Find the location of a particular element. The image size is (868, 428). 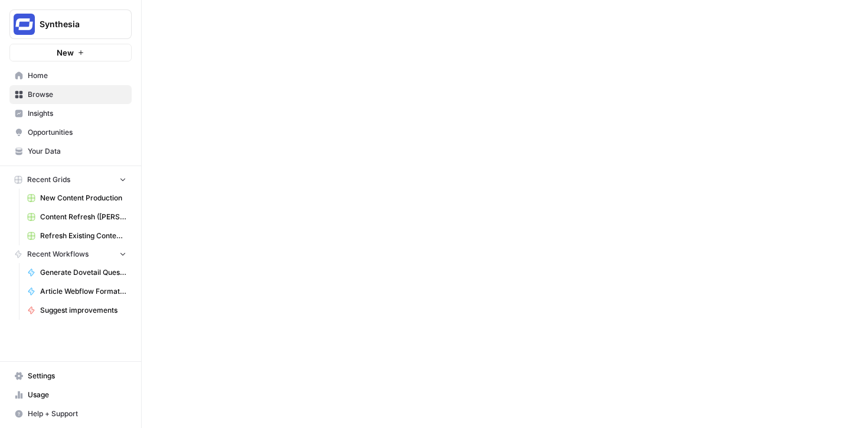

a: Home is located at coordinates (70, 76).